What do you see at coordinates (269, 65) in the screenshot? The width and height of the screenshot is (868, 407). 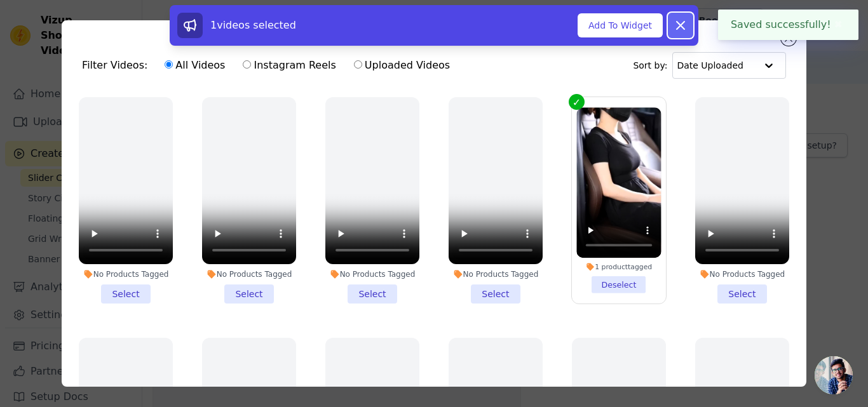 I see `div: Filter Videos:` at bounding box center [269, 65].